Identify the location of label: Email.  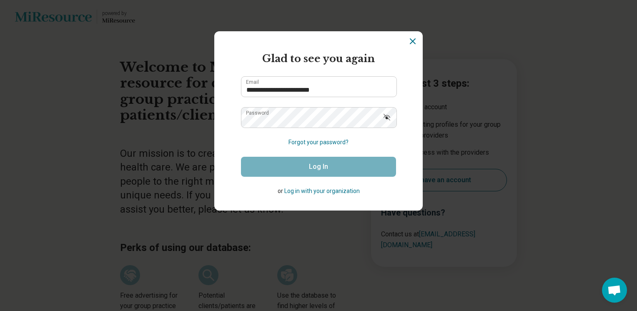
(252, 82).